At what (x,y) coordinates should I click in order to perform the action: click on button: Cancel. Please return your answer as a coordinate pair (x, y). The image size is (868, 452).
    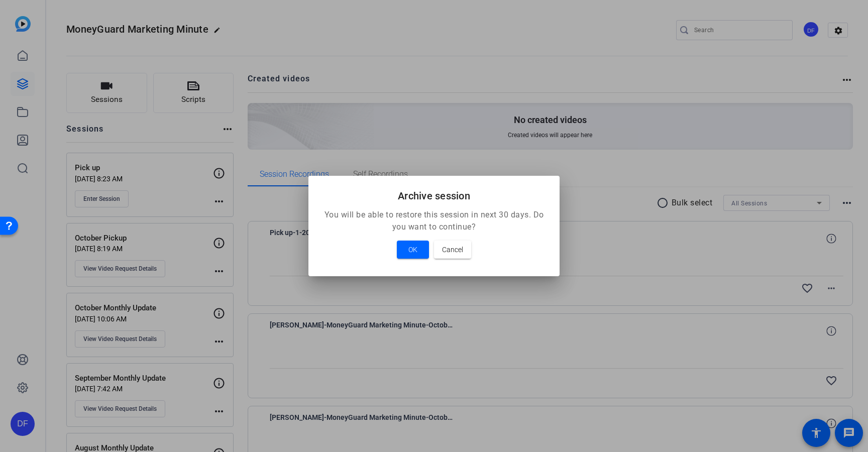
    Looking at the image, I should click on (452, 250).